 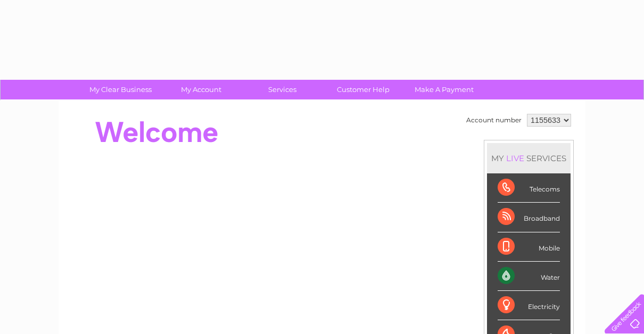 What do you see at coordinates (528, 188) in the screenshot?
I see `div: Telecoms` at bounding box center [528, 188].